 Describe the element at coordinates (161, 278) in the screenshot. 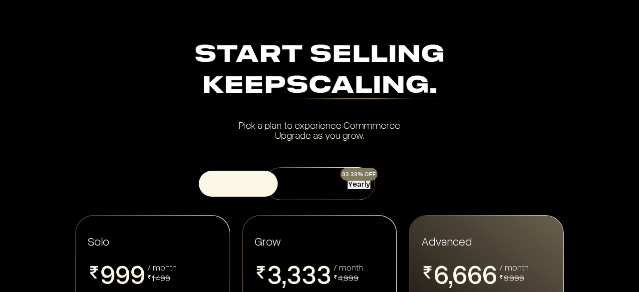

I see `span: 1,499` at that location.